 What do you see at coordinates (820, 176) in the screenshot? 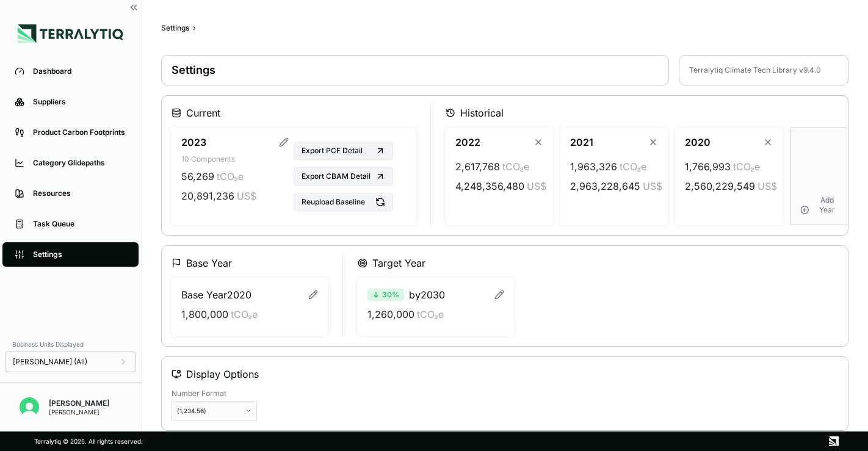
I see `button: Add Year` at bounding box center [820, 176].